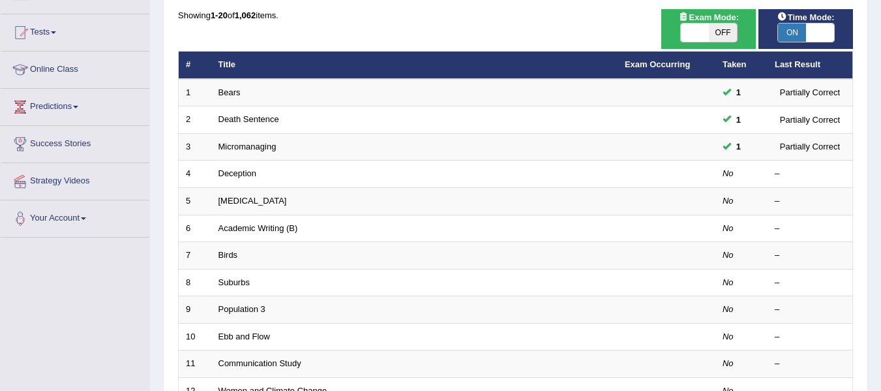 Image resolution: width=881 pixels, height=391 pixels. What do you see at coordinates (742, 65) in the screenshot?
I see `th: Taken` at bounding box center [742, 65].